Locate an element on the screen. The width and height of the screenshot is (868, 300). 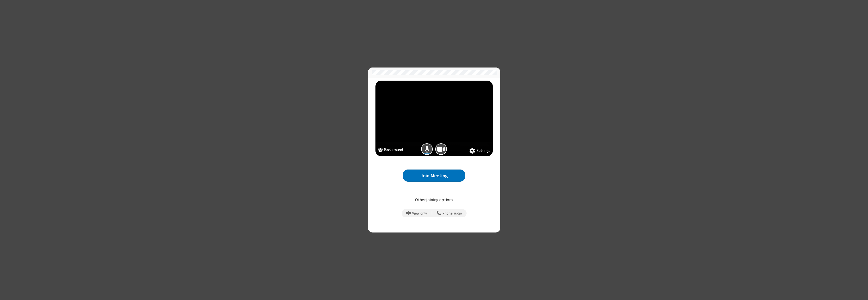
button: Prevent echo when there is already an active mic and speaker in the room. is located at coordinates (416, 213).